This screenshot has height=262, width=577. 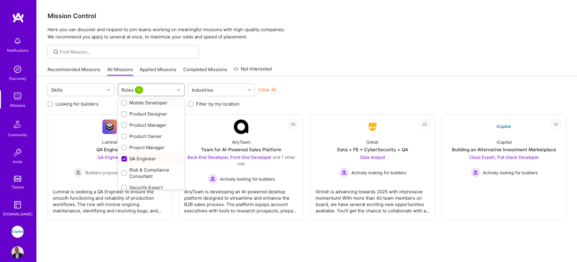 What do you see at coordinates (78, 173) in the screenshot?
I see `img: Builders proposed to company` at bounding box center [78, 173].